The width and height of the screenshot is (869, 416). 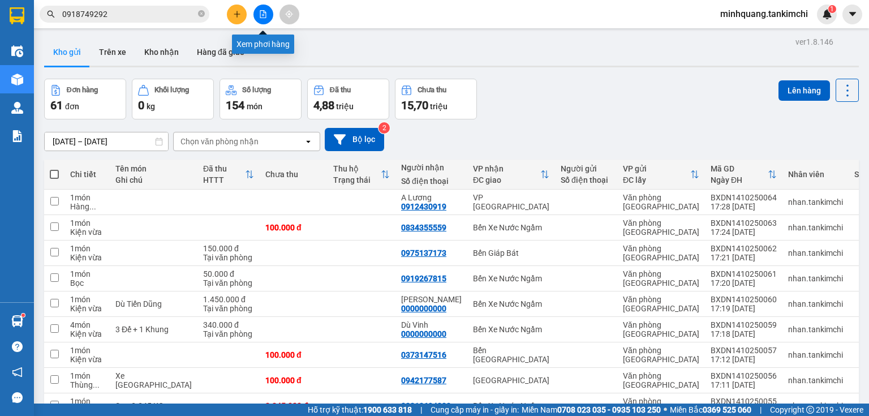 I want to click on div: Người gửi, so click(x=586, y=169).